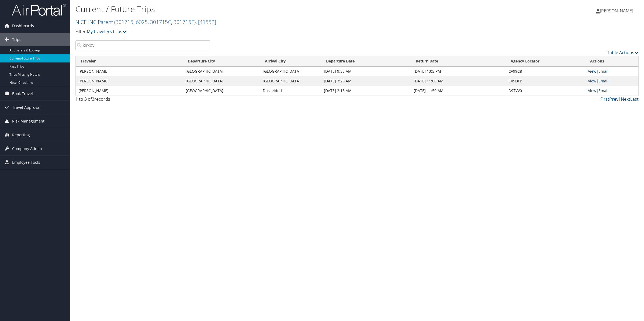  What do you see at coordinates (546, 91) in the screenshot?
I see `td: D97VV0` at bounding box center [546, 91].